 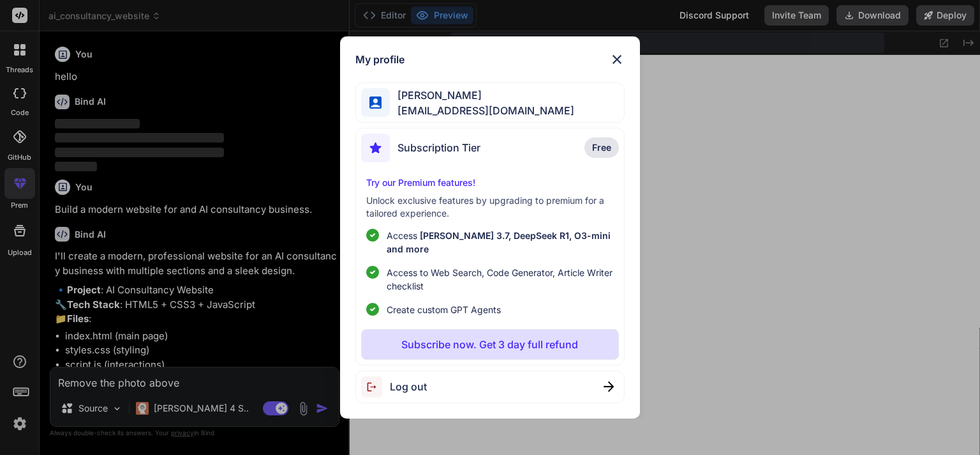 I want to click on img: profile, so click(x=376, y=102).